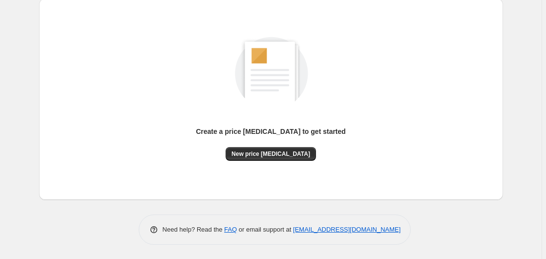 This screenshot has height=259, width=546. I want to click on span: or email support at, so click(265, 229).